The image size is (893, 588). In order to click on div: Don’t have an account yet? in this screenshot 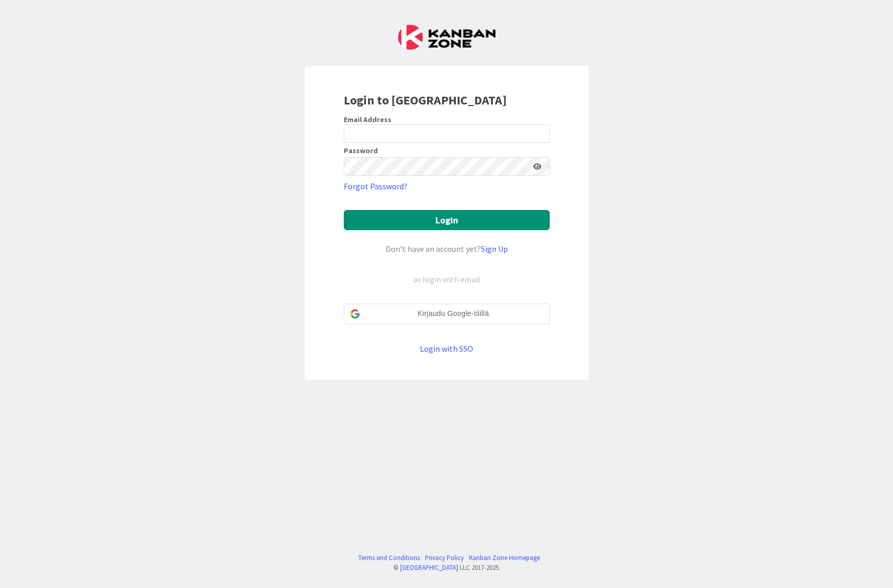, I will do `click(446, 249)`.